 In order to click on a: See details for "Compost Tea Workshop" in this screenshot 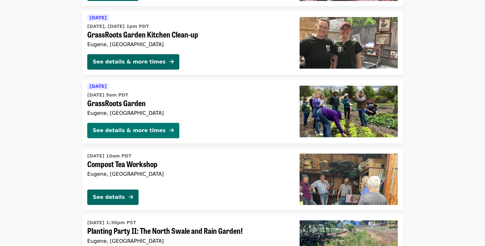, I will do `click(242, 179)`.